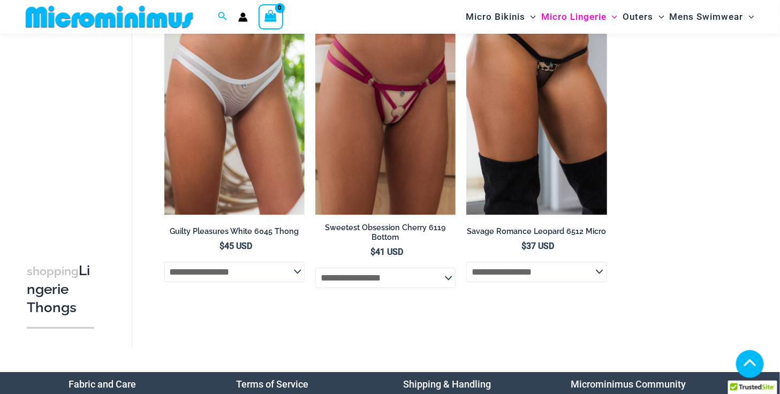  I want to click on a: Shipping & Handling, so click(447, 384).